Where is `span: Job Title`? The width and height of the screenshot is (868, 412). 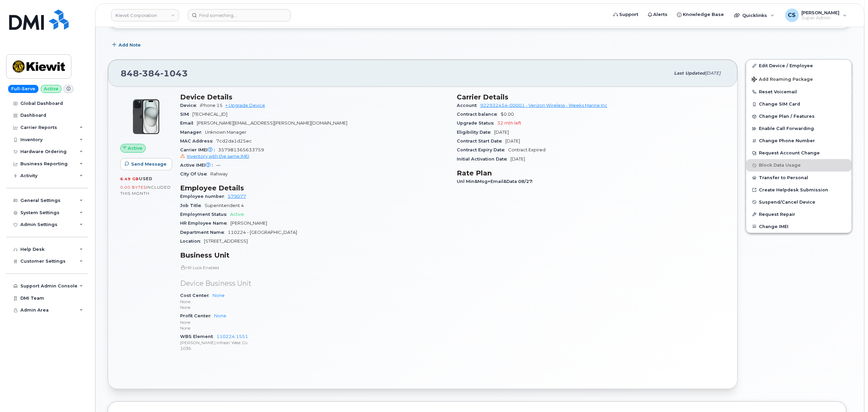 span: Job Title is located at coordinates (192, 206).